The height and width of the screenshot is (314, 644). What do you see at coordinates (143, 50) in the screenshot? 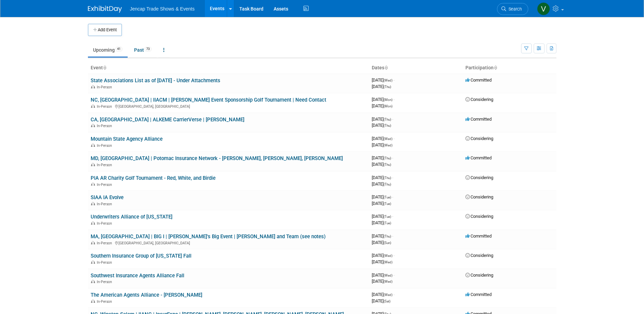
I see `a: Past73` at bounding box center [143, 50].